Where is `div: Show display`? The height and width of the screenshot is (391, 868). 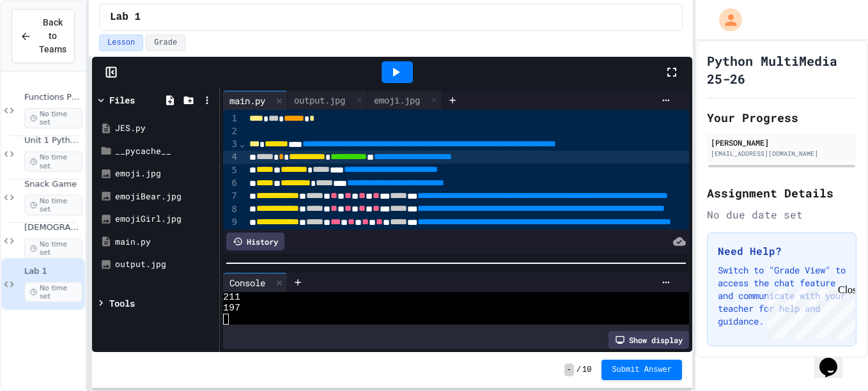 div: Show display is located at coordinates (649, 340).